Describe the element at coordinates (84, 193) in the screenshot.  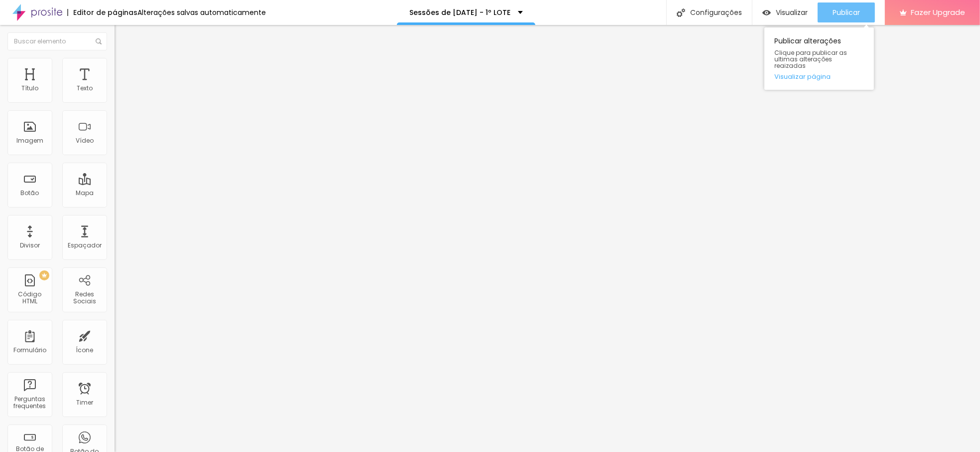
I see `div: Mapa` at that location.